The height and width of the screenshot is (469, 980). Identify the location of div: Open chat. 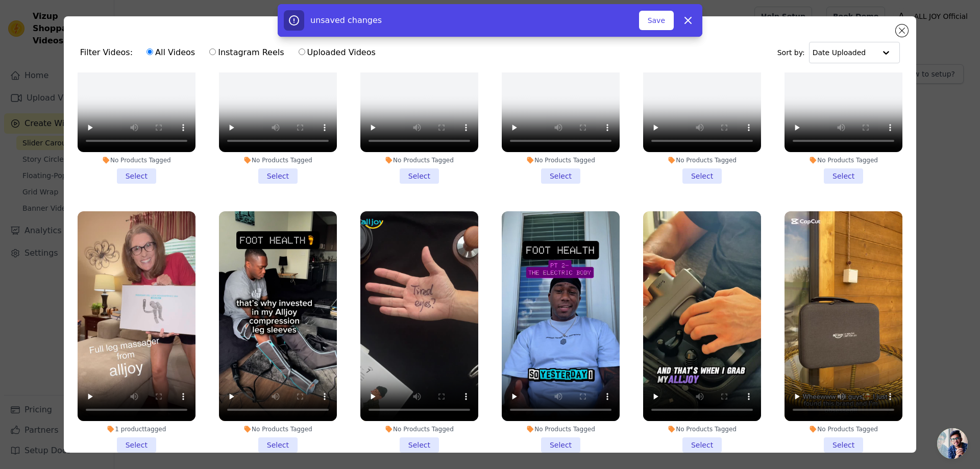
(953, 444).